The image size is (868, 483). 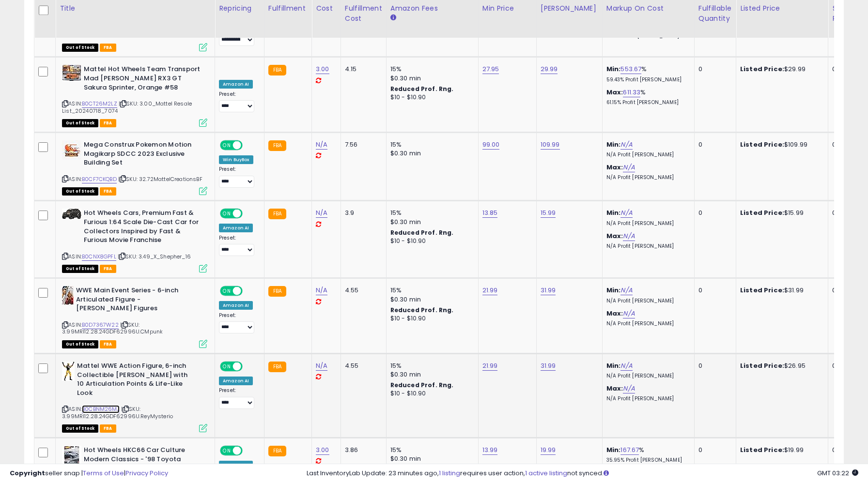 I want to click on a: 31.99, so click(x=548, y=291).